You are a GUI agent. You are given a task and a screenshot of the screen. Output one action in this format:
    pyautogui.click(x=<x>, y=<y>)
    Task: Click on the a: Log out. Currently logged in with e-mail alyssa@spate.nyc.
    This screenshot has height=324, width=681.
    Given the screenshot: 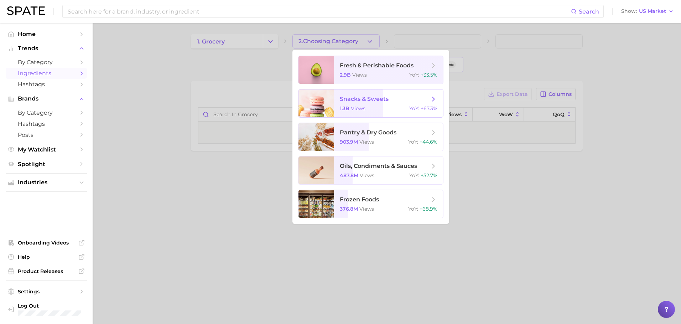 What is the action you would take?
    pyautogui.click(x=46, y=309)
    